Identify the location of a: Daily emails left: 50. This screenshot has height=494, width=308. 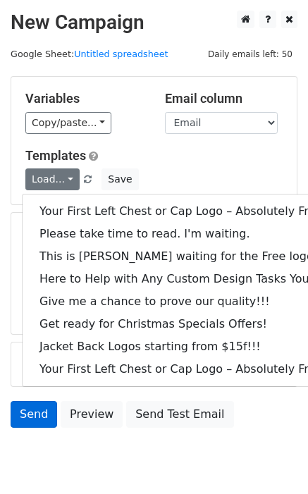
(250, 54).